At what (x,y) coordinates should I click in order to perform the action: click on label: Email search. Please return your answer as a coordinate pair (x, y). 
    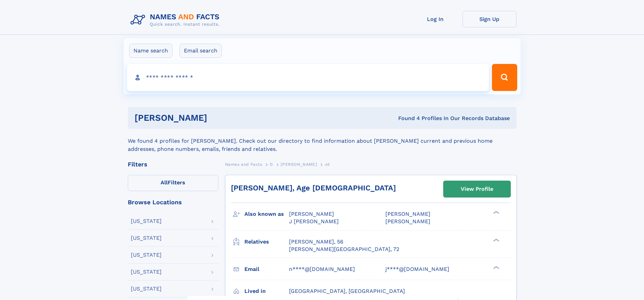
    Looking at the image, I should click on (201, 51).